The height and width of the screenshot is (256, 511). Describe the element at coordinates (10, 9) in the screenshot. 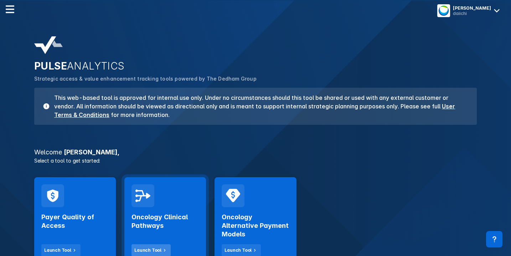

I see `img: menu--horizontal.svg` at that location.